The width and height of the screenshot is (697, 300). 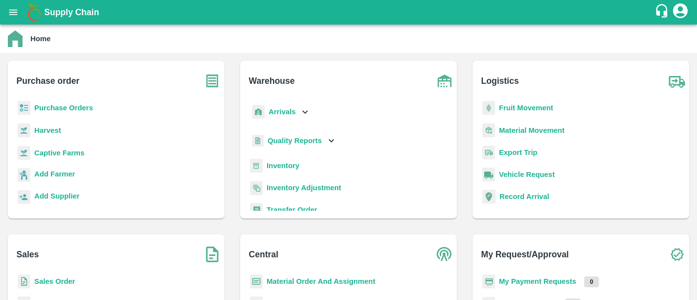 I want to click on button: open drawer, so click(x=13, y=12).